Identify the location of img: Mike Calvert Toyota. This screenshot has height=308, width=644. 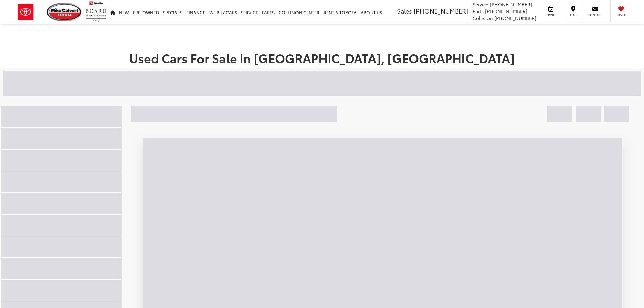
(65, 12).